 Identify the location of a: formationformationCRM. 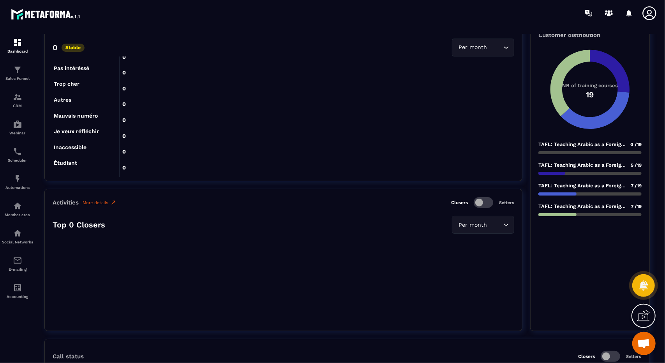
(18, 100).